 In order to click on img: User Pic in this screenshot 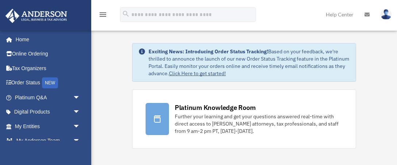, I will do `click(386, 14)`.